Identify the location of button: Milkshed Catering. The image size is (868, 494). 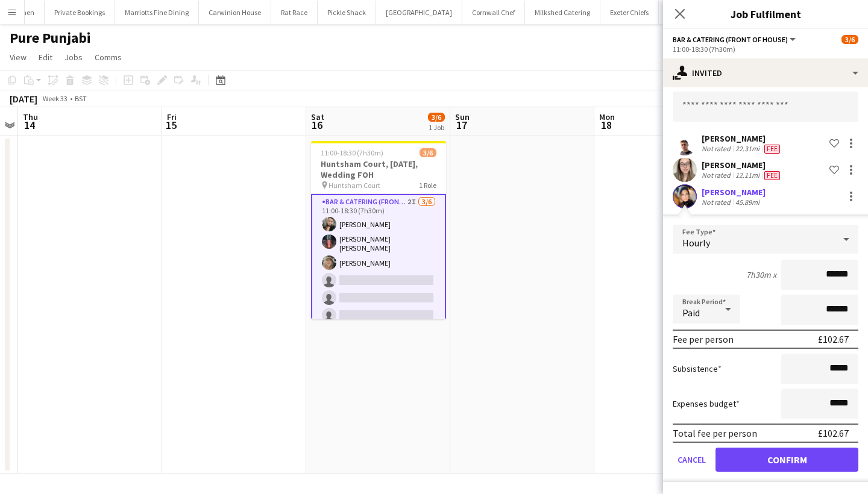
(563, 12).